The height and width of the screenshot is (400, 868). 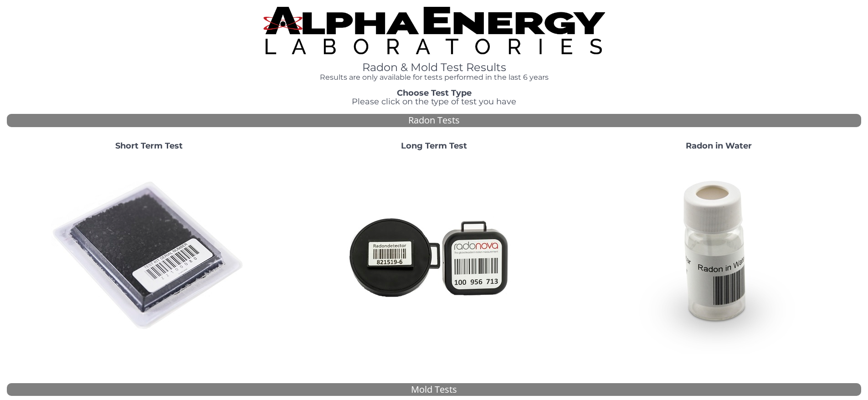 What do you see at coordinates (433, 390) in the screenshot?
I see `div: Mold Tests` at bounding box center [433, 390].